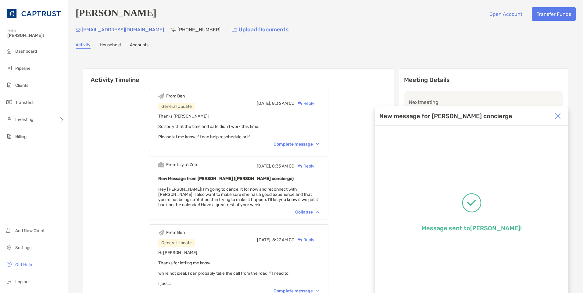 The width and height of the screenshot is (583, 293). I want to click on h6: Activity Timeline, so click(239, 76).